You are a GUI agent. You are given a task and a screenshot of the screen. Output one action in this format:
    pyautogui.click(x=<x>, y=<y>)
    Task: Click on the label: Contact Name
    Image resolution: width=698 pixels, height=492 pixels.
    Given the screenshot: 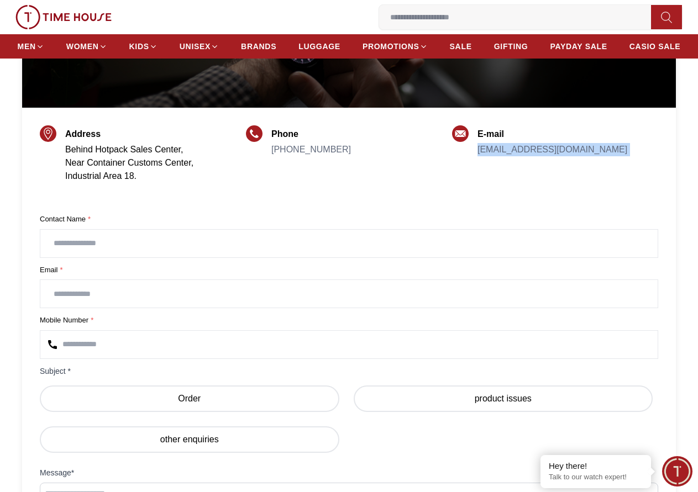 What is the action you would take?
    pyautogui.click(x=348, y=219)
    